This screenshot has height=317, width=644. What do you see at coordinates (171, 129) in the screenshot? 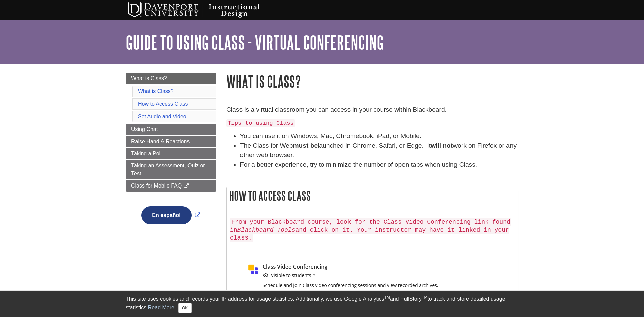
I see `a: Using Chat` at bounding box center [171, 129].